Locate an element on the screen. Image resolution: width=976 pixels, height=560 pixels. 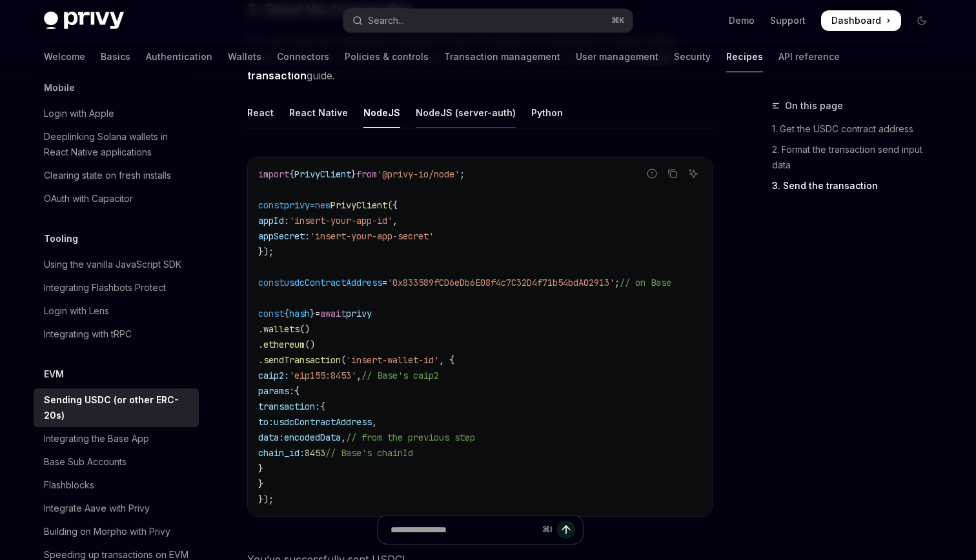
span: wallets is located at coordinates (281, 329).